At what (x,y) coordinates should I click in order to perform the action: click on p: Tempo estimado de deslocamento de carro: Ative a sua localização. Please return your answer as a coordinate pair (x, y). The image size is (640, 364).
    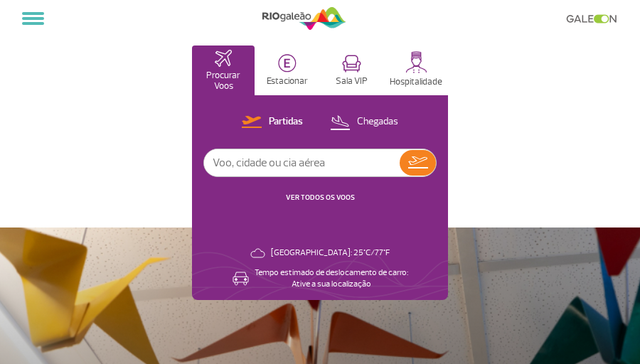
    Looking at the image, I should click on (332, 279).